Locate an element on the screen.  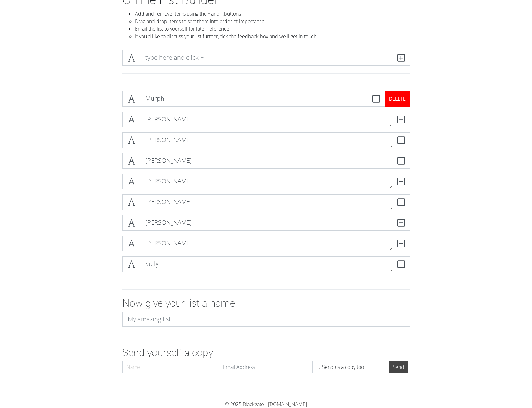
li: Drag and drop items to sort them into order of importance is located at coordinates (272, 21).